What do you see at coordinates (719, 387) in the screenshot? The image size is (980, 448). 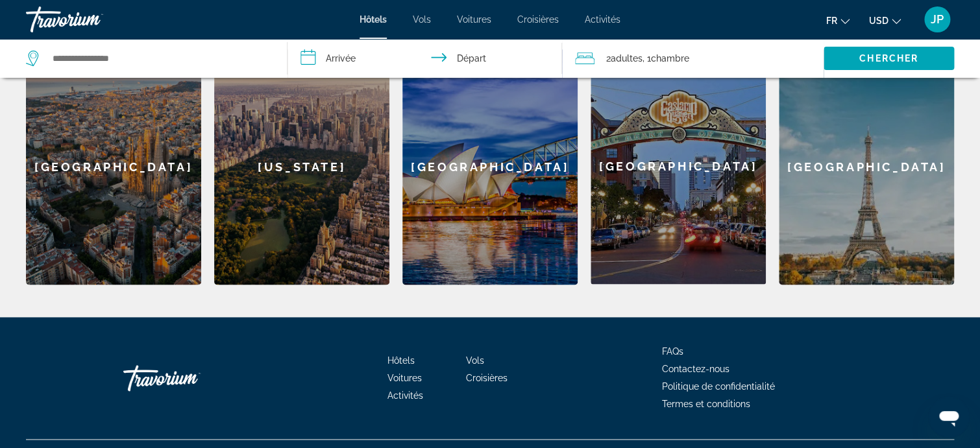 I see `span: Politique de confidentialité` at bounding box center [719, 387].